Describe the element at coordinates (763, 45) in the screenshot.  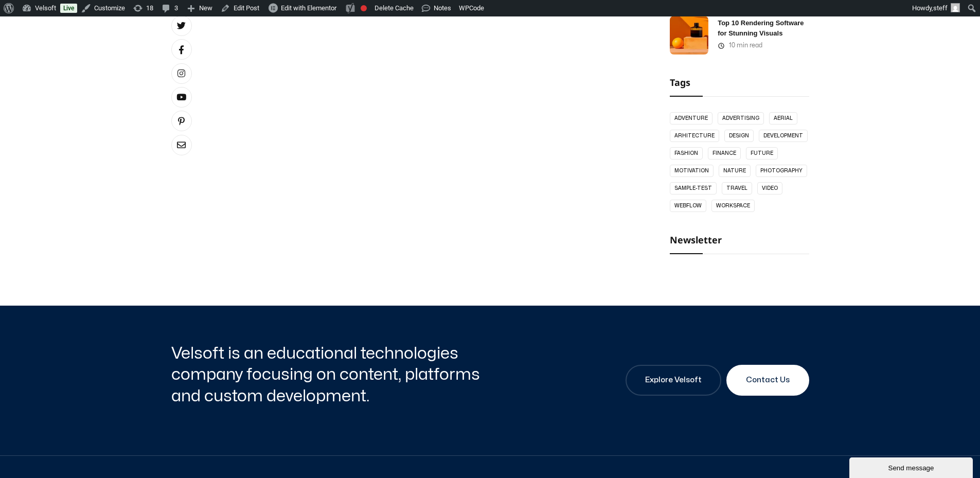
I see `div: 10 min read` at that location.